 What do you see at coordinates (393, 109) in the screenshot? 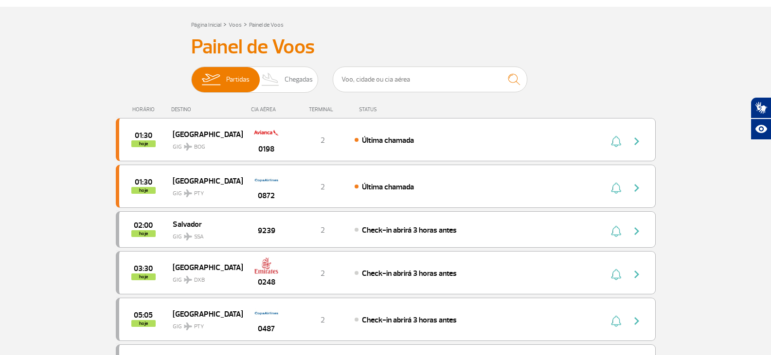
I see `div: STATUS` at bounding box center [393, 109].